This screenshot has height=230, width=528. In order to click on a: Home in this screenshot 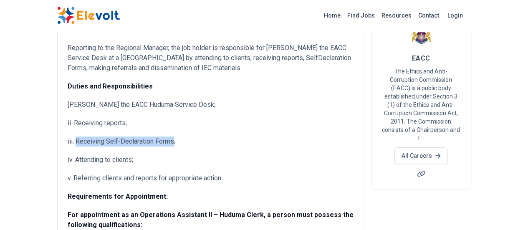, I will do `click(332, 15)`.